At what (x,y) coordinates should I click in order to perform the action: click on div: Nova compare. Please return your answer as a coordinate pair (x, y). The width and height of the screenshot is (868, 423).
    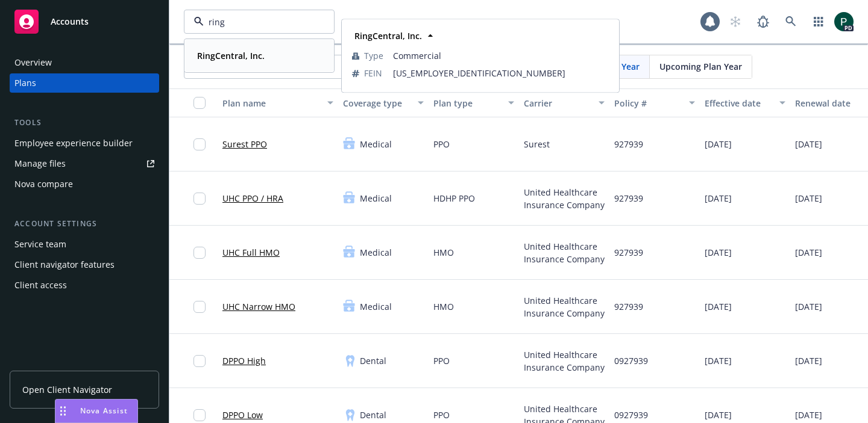
    Looking at the image, I should click on (43, 184).